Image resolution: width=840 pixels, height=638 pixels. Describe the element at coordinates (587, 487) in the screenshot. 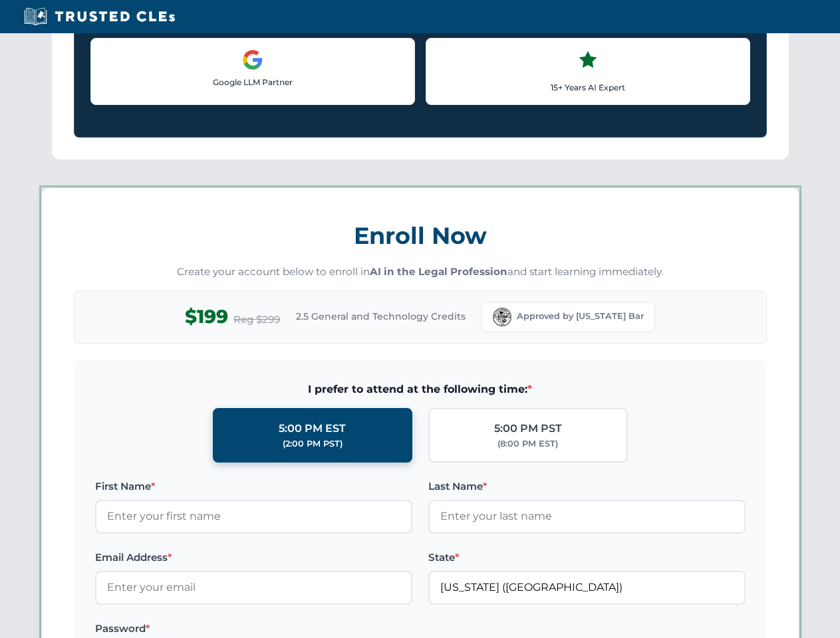

I see `label: Last Name` at that location.